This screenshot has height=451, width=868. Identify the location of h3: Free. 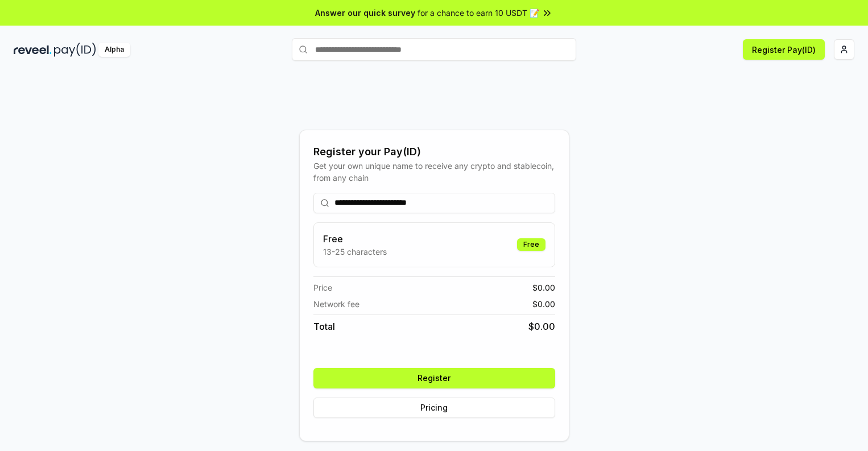
(355, 239).